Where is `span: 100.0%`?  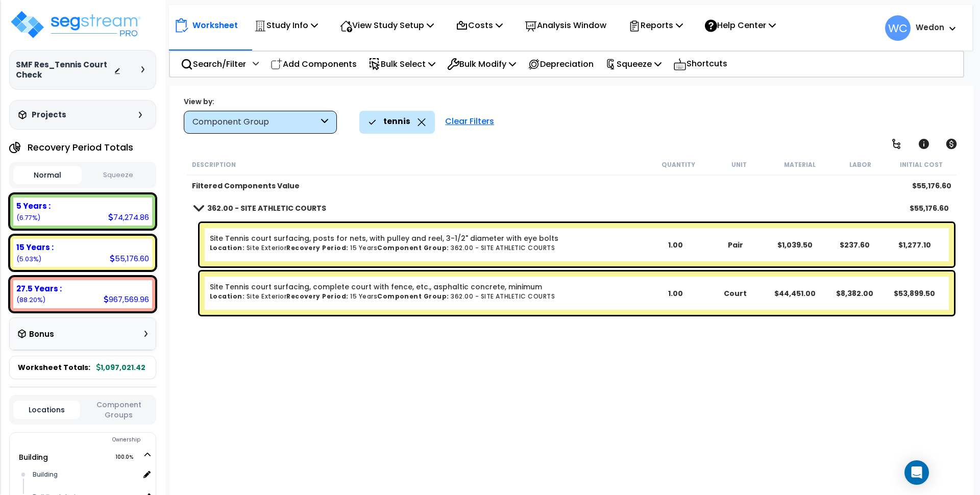
span: 100.0% is located at coordinates (128, 457).